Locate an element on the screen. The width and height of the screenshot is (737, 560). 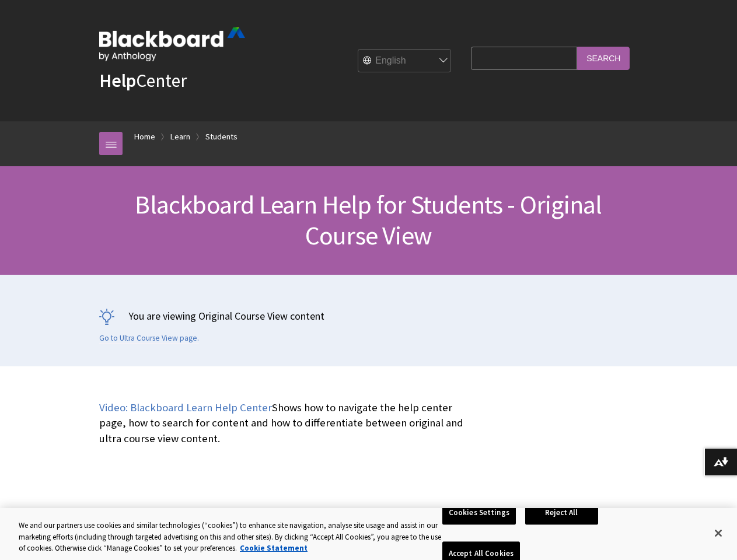
a: Video: Blackboard Learn Help Center is located at coordinates (185, 408).